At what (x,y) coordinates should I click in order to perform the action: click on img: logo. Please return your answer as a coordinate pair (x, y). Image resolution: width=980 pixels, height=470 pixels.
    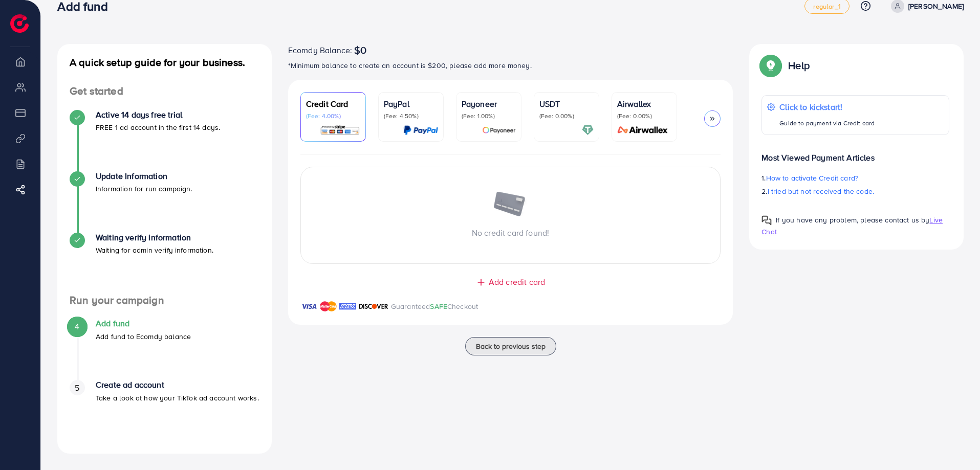
    Looking at the image, I should click on (19, 24).